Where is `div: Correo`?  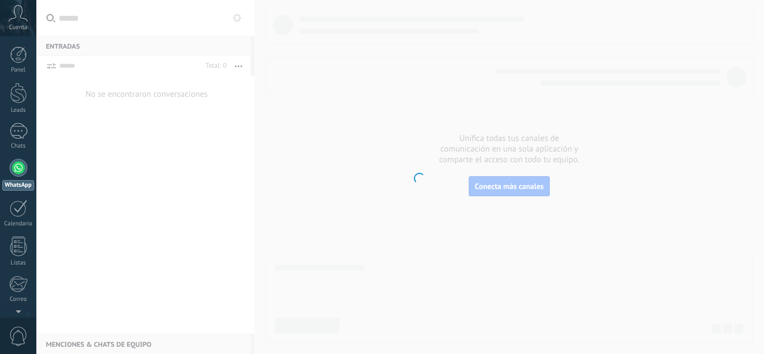
div: Correo is located at coordinates (18, 299).